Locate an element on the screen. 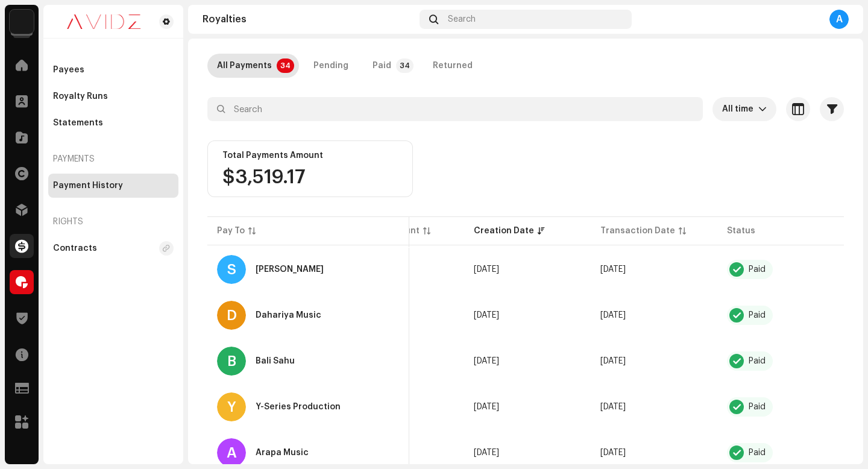 The height and width of the screenshot is (469, 868). re-m-nav-item: Payment History is located at coordinates (113, 186).